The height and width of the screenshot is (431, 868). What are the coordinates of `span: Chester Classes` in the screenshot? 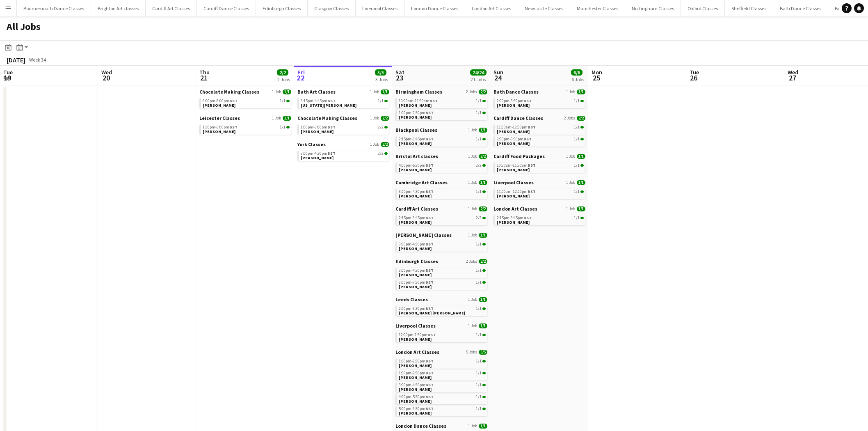 It's located at (423, 235).